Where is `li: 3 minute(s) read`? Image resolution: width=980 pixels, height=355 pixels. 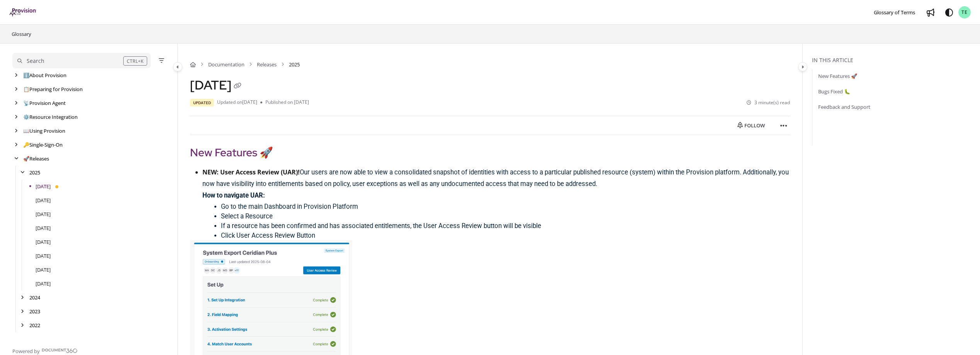
li: 3 minute(s) read is located at coordinates (769, 103).